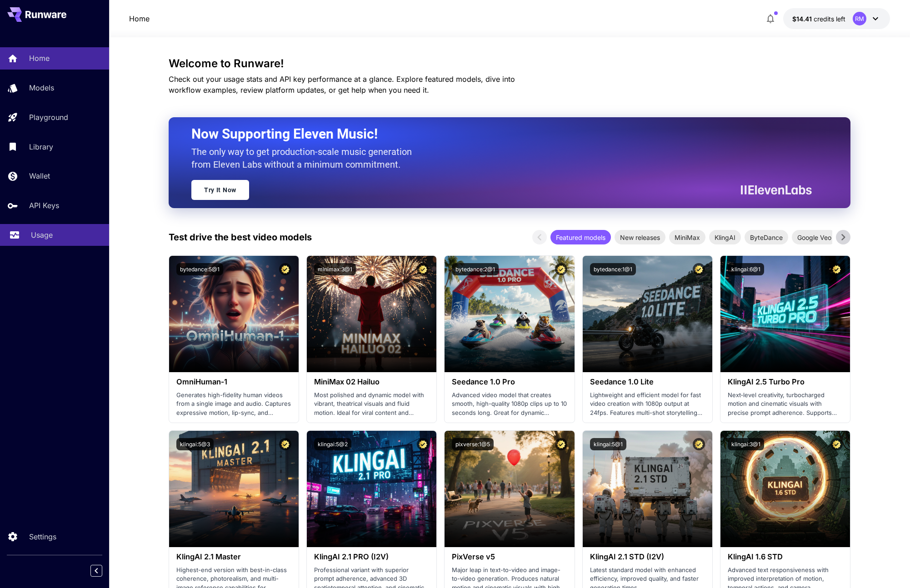 The height and width of the screenshot is (588, 910). Describe the element at coordinates (96, 570) in the screenshot. I see `button: Collapse sidebar` at that location.